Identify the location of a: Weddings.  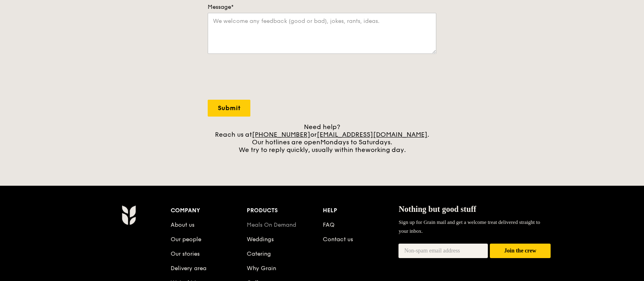
(260, 239).